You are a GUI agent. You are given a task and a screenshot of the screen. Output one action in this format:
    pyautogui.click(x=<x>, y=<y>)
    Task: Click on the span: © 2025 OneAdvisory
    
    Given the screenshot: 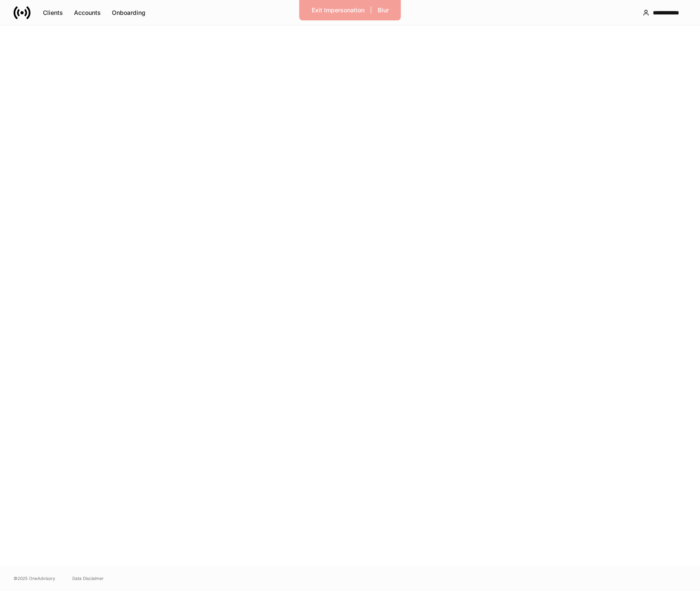 What is the action you would take?
    pyautogui.click(x=35, y=578)
    